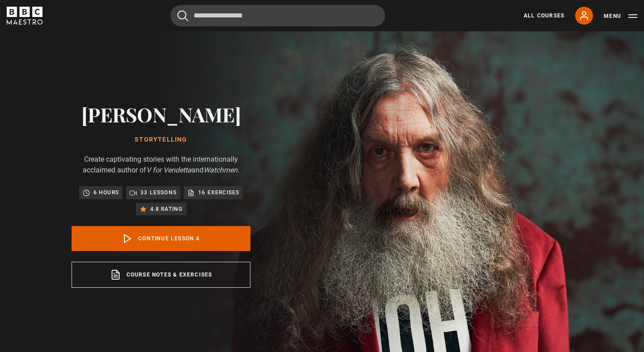 The image size is (644, 352). What do you see at coordinates (25, 16) in the screenshot?
I see `svg: BBC Maestro` at bounding box center [25, 16].